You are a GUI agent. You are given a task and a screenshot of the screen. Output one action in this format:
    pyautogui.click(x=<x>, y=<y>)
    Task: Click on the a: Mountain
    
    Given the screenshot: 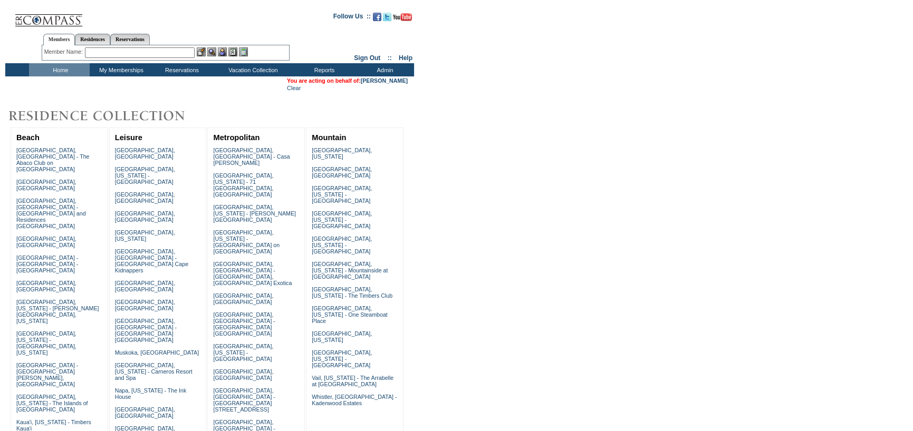 What is the action you would take?
    pyautogui.click(x=328, y=138)
    